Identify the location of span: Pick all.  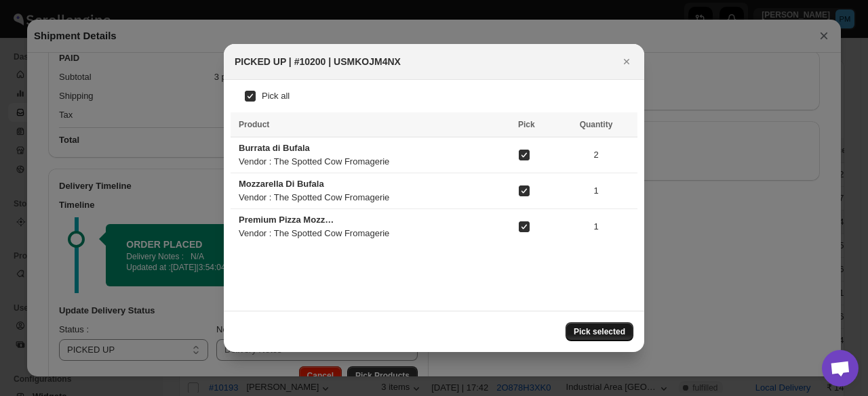
(275, 96).